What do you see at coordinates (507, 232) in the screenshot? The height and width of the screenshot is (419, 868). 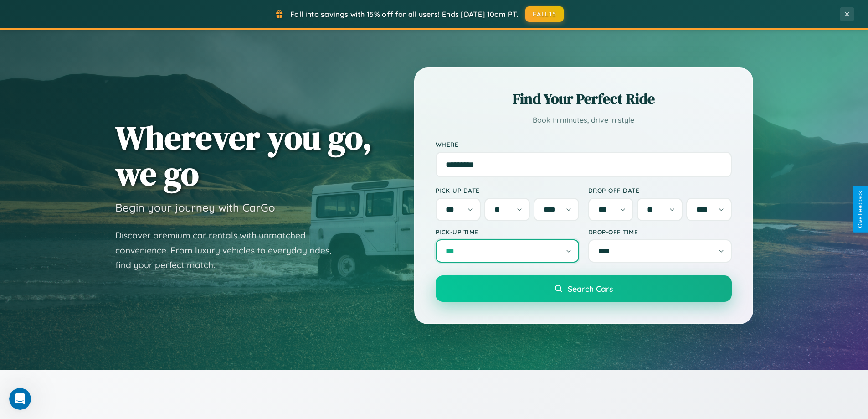 I see `label: Pick-up Time` at bounding box center [507, 232].